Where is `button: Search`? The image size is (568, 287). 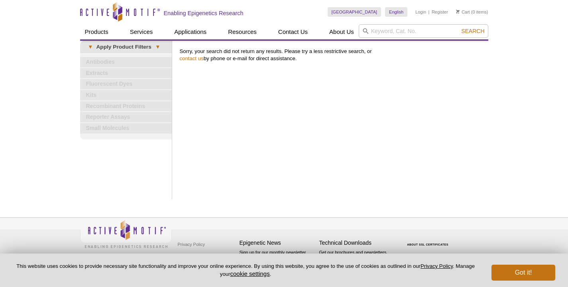
button: Search is located at coordinates (473, 31).